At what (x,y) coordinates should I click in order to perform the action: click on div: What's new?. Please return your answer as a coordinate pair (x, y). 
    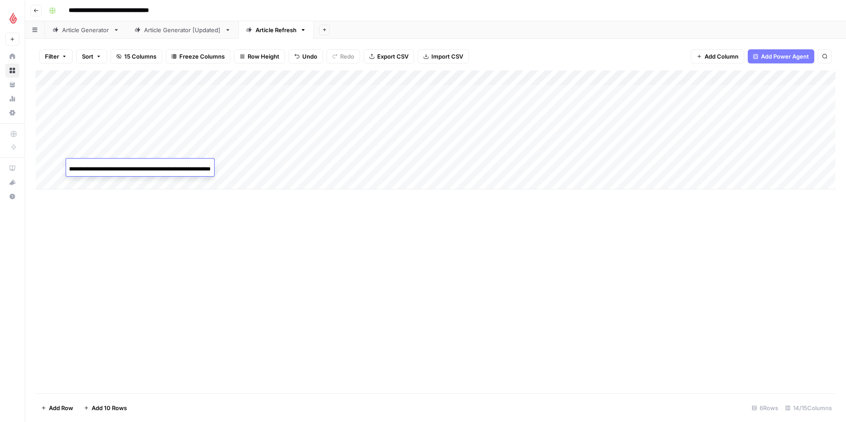
    Looking at the image, I should click on (12, 182).